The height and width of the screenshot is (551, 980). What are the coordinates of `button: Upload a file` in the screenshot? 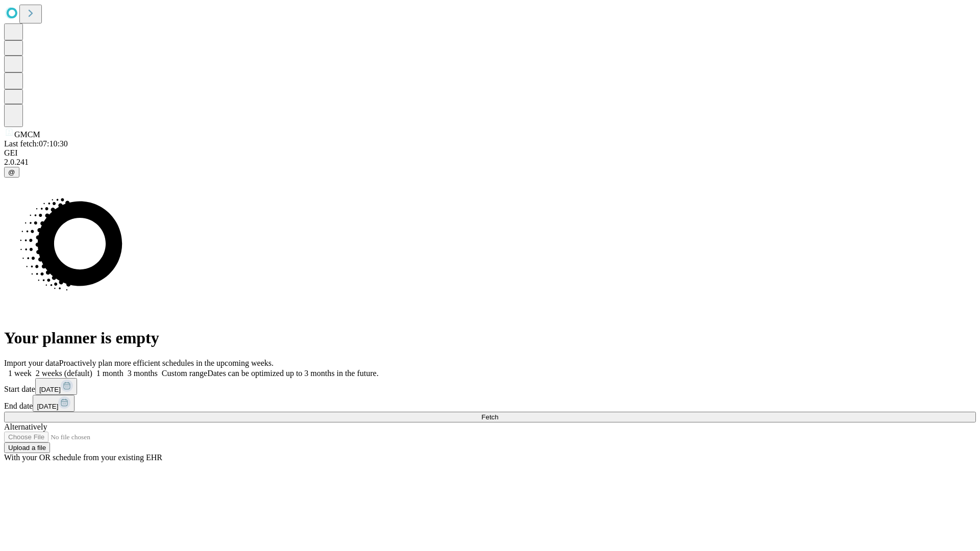 It's located at (27, 448).